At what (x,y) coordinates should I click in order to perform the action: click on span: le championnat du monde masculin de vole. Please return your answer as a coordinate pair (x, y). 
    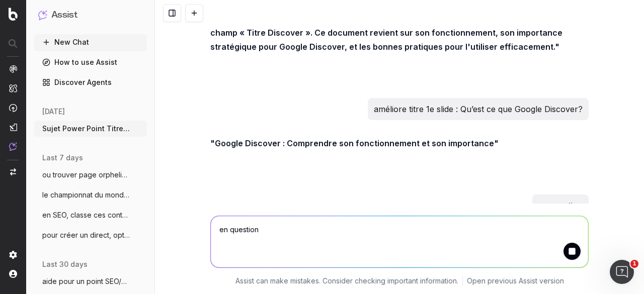
    Looking at the image, I should click on (86, 195).